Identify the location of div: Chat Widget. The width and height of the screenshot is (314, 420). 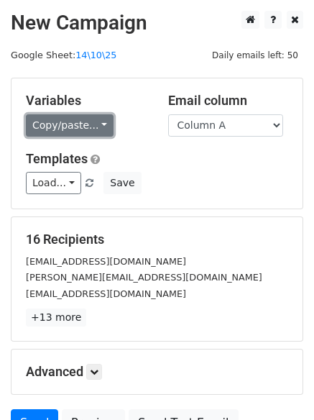
(278, 385).